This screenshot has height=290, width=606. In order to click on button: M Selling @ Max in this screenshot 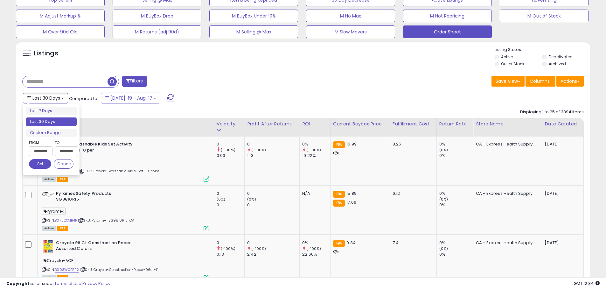, I will do `click(253, 32)`.